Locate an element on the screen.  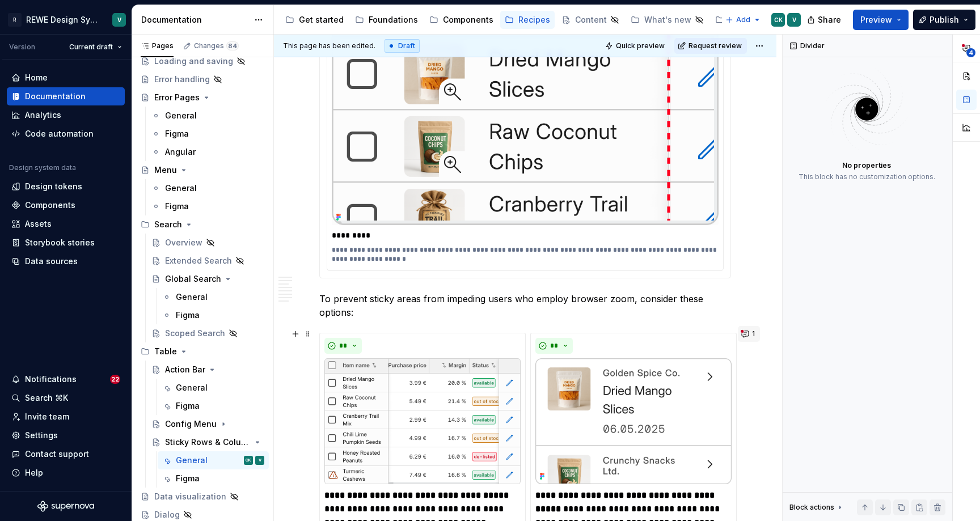
svg: Supernova Logo is located at coordinates (66, 507).